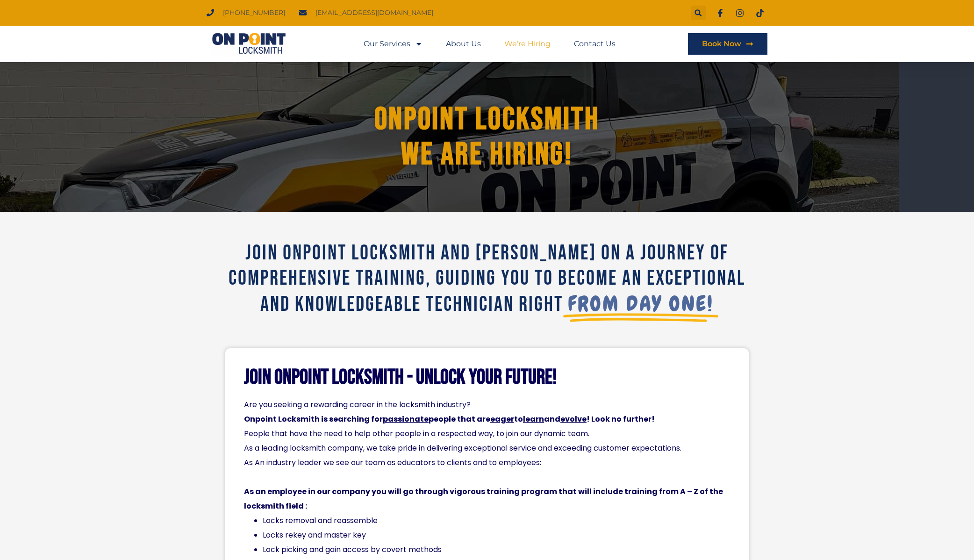  What do you see at coordinates (496, 520) in the screenshot?
I see `li: Locks removal and reassemble` at bounding box center [496, 520].